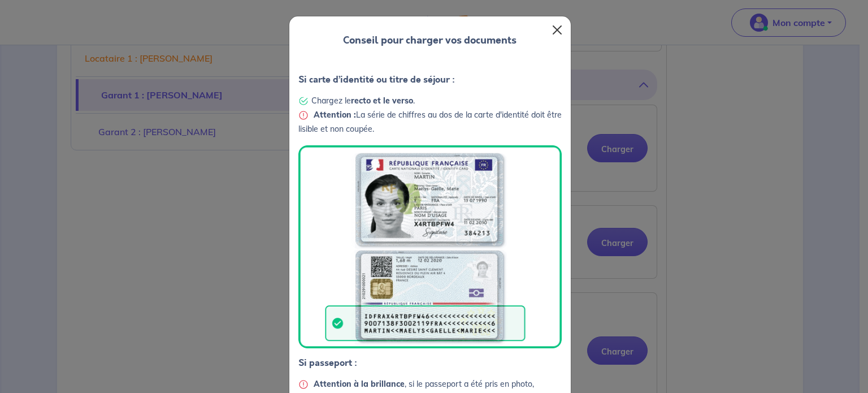  What do you see at coordinates (430, 79) in the screenshot?
I see `h3: Si carte d’identité ou titre de séjour :` at bounding box center [430, 79].